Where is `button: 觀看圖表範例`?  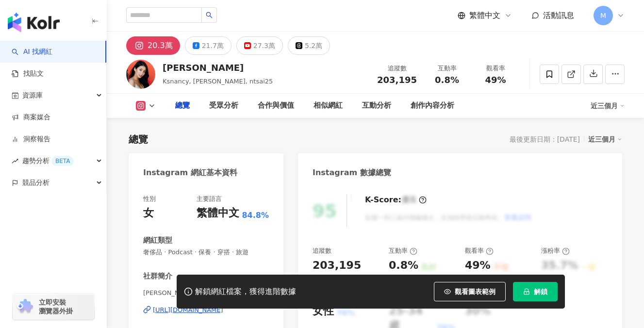
button: 觀看圖表範例 is located at coordinates (470, 292).